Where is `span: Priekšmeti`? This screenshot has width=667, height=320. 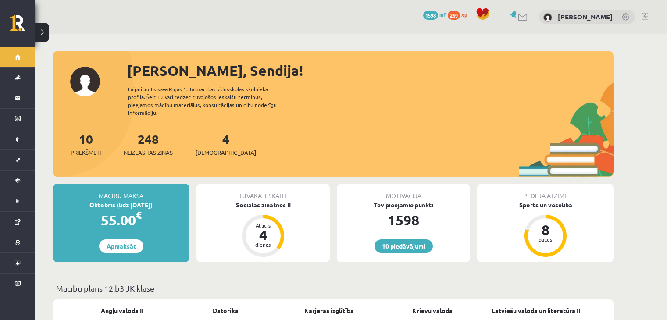 span: Priekšmeti is located at coordinates (86, 153).